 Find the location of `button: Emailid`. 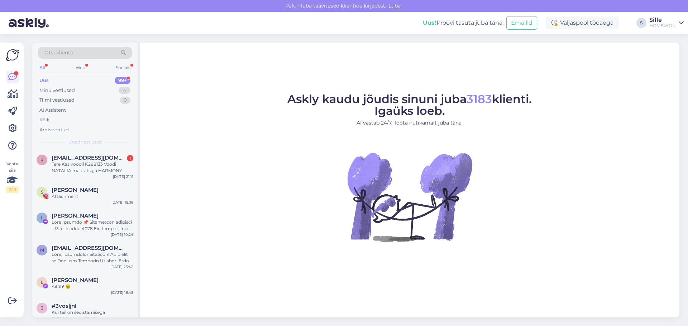

button: Emailid is located at coordinates (522, 23).